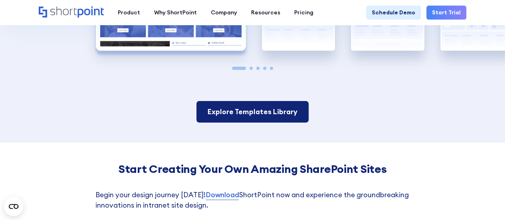  What do you see at coordinates (224, 12) in the screenshot?
I see `a: Company` at bounding box center [224, 12].